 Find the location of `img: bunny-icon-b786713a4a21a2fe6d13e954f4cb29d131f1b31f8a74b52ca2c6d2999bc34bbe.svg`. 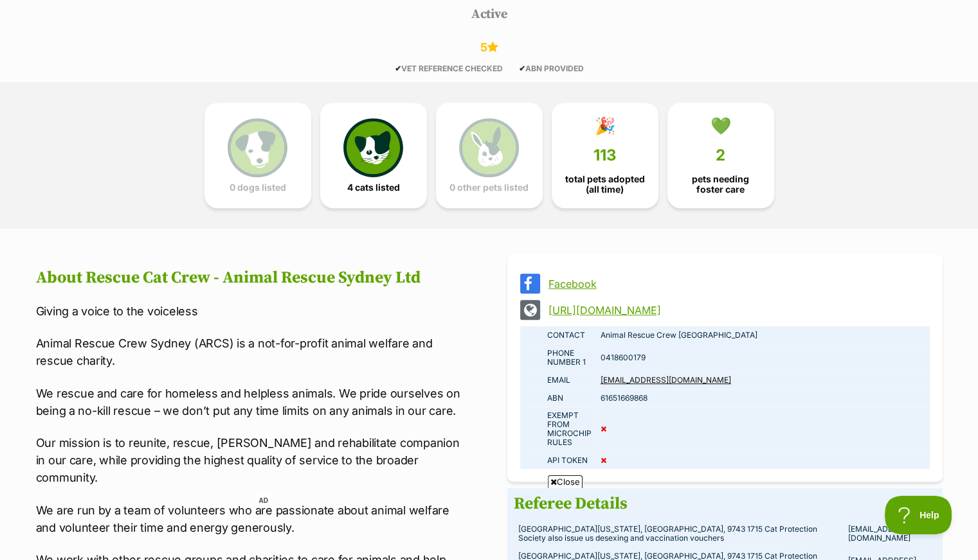

img: bunny-icon-b786713a4a21a2fe6d13e954f4cb29d131f1b31f8a74b52ca2c6d2999bc34bbe.svg is located at coordinates (489, 148).